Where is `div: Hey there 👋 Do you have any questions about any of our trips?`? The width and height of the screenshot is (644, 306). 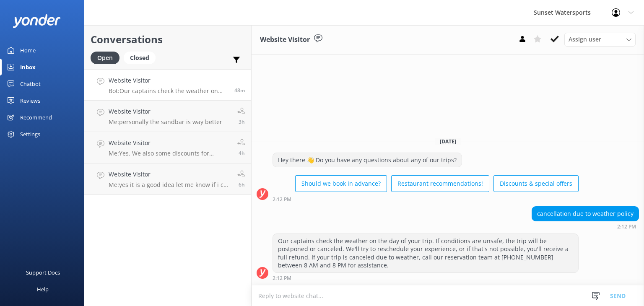
div: Hey there 👋 Do you have any questions about any of our trips? is located at coordinates (367, 160).